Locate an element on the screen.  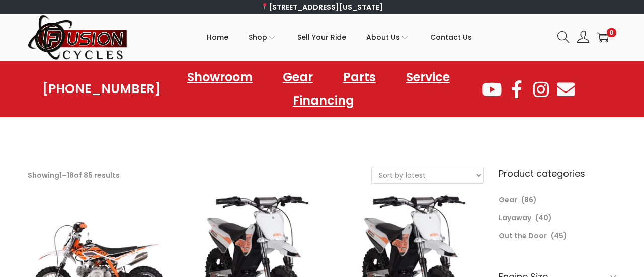
span: Sell Your Ride is located at coordinates (321, 37).